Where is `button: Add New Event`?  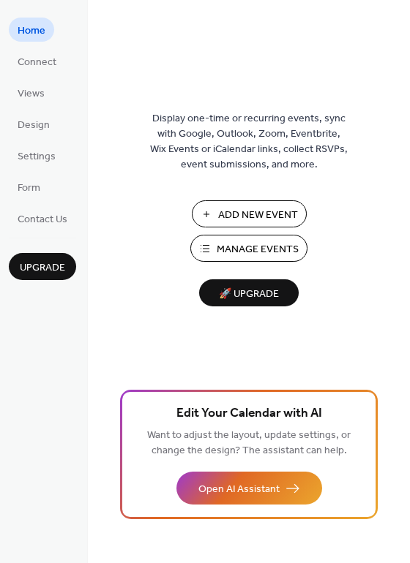
button: Add New Event is located at coordinates (249, 214).